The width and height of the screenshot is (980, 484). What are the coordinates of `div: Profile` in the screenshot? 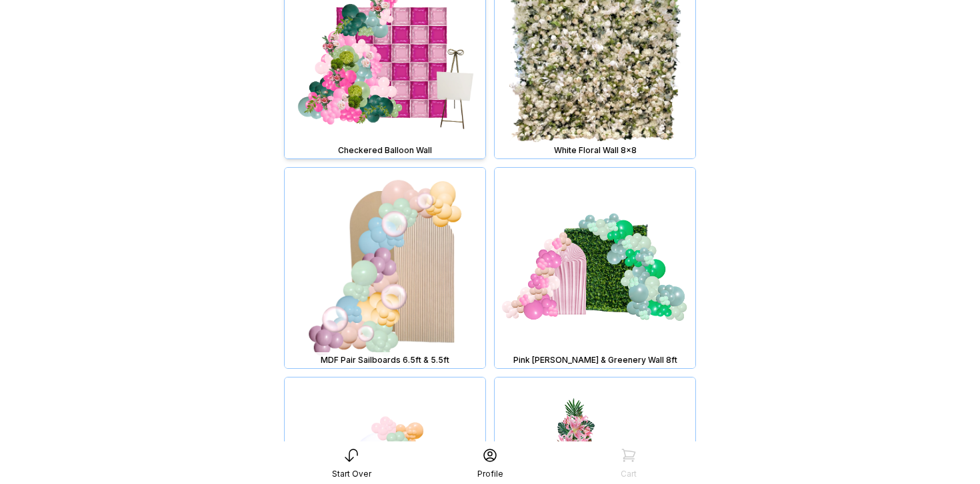 It's located at (490, 474).